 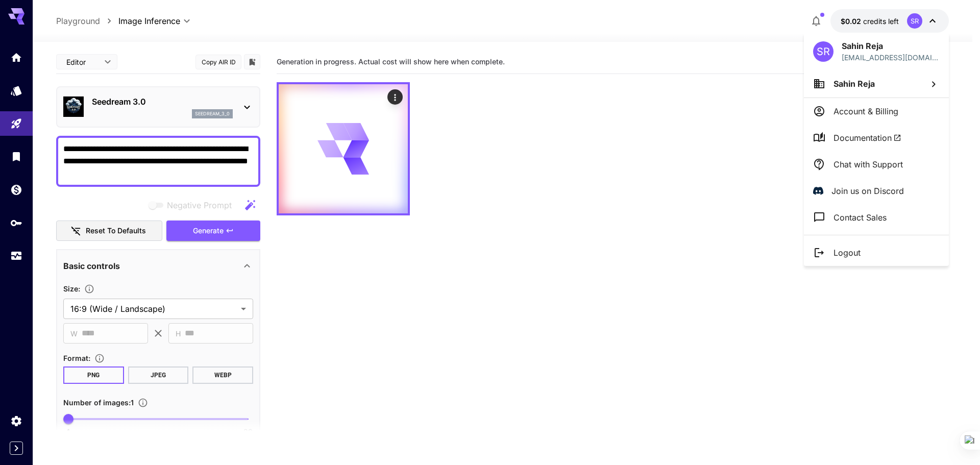 What do you see at coordinates (823, 52) in the screenshot?
I see `div: SR` at bounding box center [823, 52].